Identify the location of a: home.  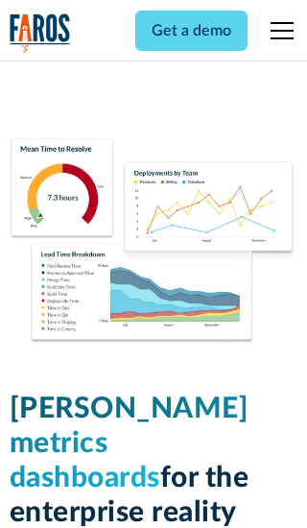
(40, 33).